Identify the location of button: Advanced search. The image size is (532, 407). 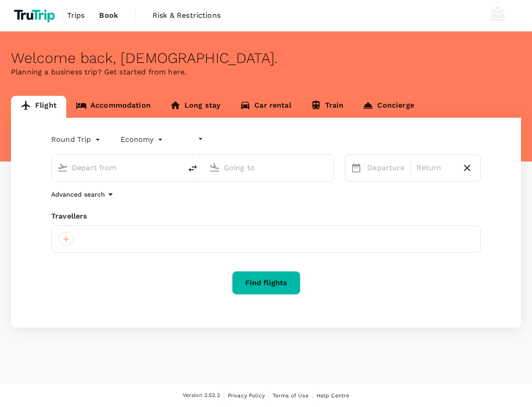
(84, 194).